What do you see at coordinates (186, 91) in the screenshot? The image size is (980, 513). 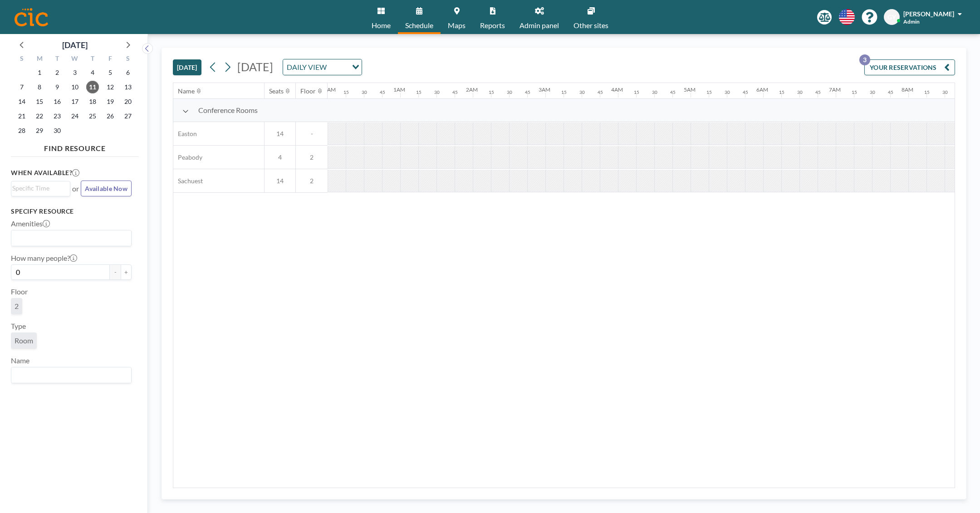 I see `div: Name` at bounding box center [186, 91].